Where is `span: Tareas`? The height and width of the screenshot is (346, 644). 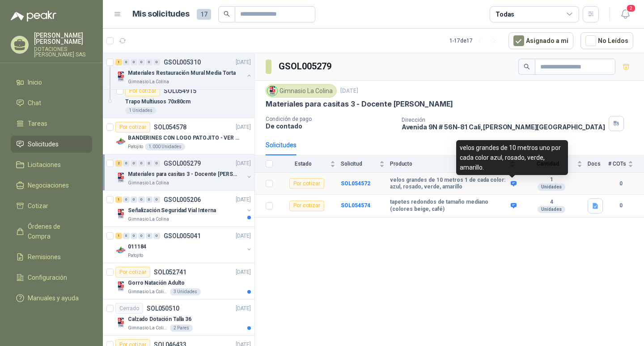
span: Tareas is located at coordinates (38, 124).